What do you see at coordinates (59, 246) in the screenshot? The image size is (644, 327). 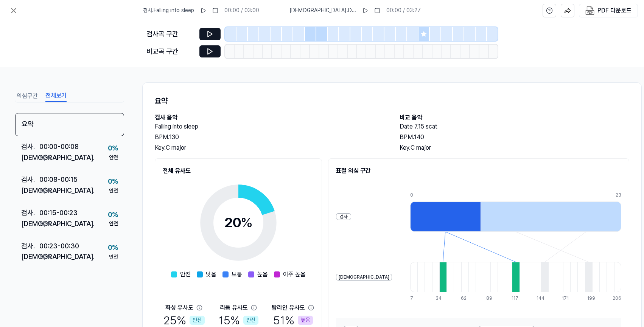 I see `div: 00:23 - 00:30` at bounding box center [59, 246].